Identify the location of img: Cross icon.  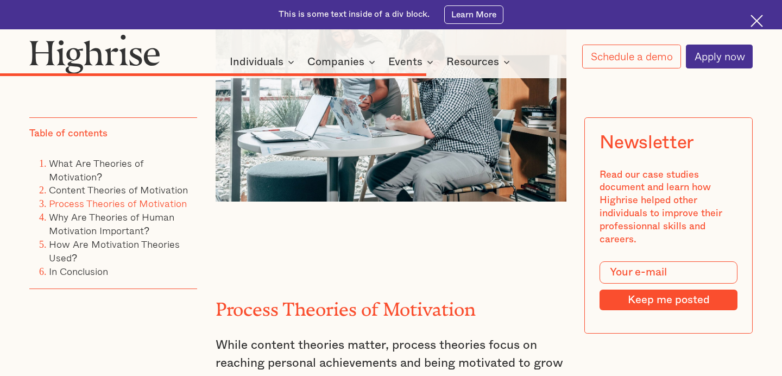
(756, 21).